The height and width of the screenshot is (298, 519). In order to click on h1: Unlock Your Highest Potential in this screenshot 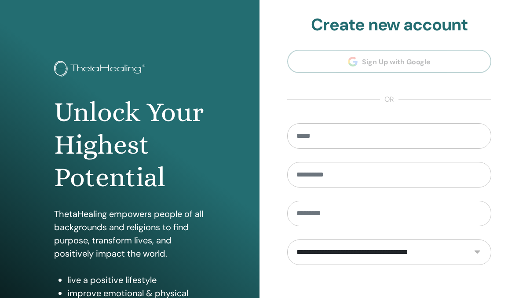, I will do `click(129, 145)`.